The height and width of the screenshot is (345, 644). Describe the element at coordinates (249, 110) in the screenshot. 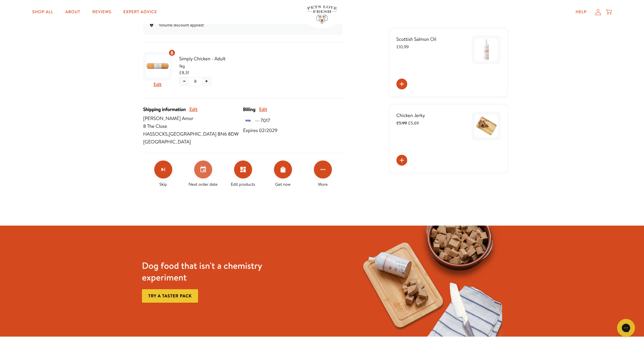

I see `span: Billing` at that location.